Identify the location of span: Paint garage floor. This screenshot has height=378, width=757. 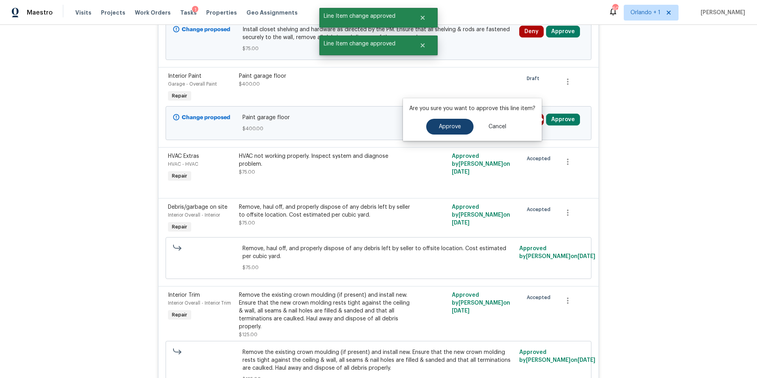
(379, 118).